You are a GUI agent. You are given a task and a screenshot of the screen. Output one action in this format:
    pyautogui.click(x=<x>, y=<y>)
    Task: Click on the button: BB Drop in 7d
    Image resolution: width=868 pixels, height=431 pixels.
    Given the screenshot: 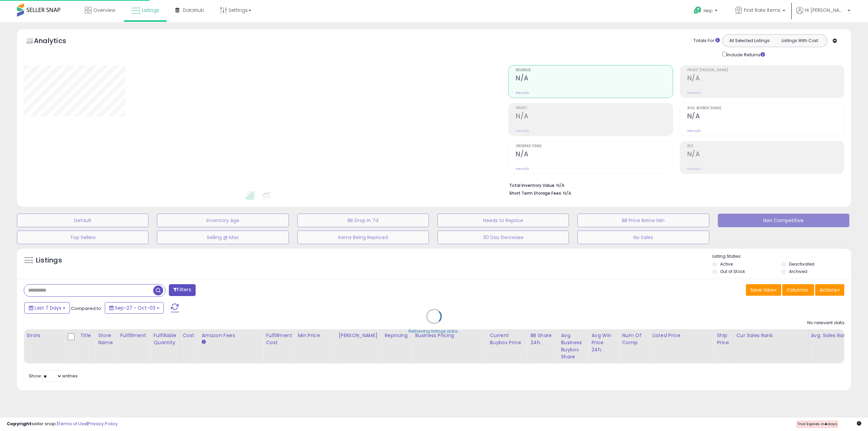 What is the action you would take?
    pyautogui.click(x=364, y=221)
    